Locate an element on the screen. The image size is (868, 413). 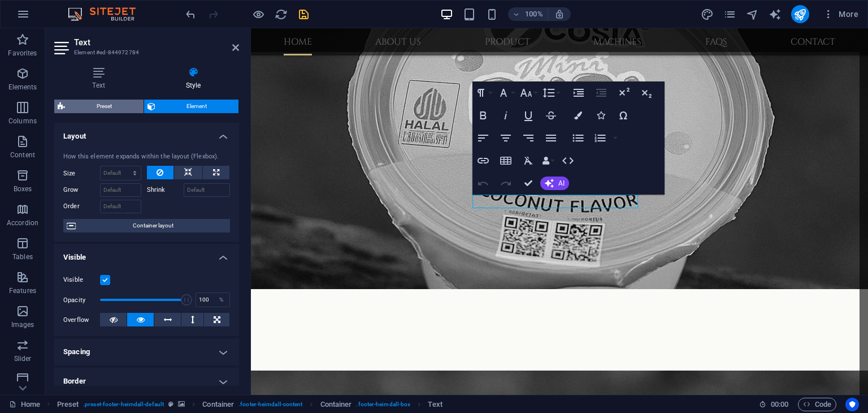
button: Font Size is located at coordinates (528, 93).